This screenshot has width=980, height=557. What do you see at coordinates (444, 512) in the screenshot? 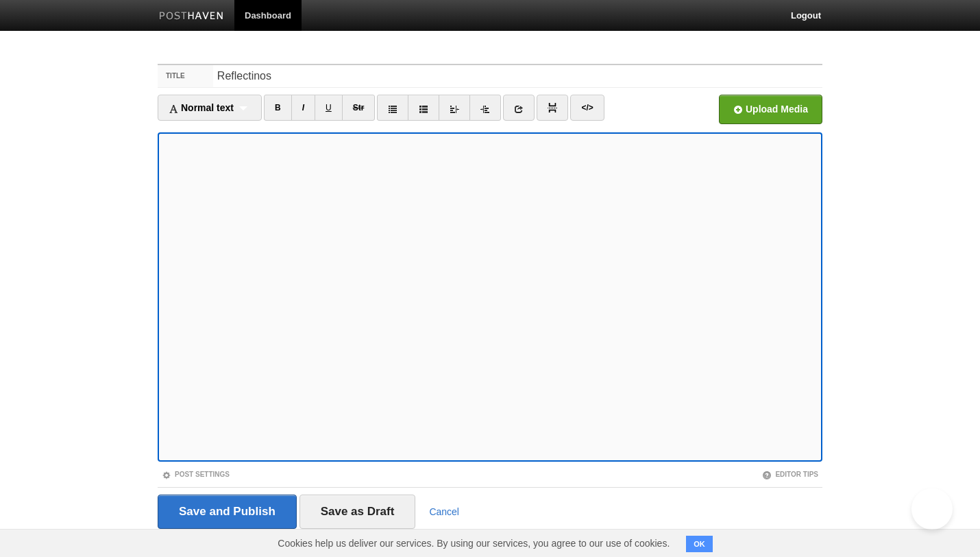
I see `a: Cancel` at bounding box center [444, 512].